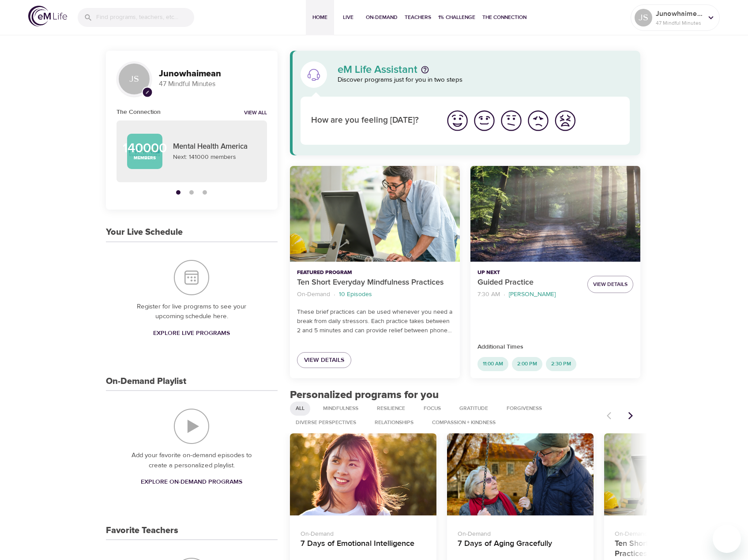 This screenshot has height=560, width=748. What do you see at coordinates (679, 14) in the screenshot?
I see `p: Junowhaimean` at bounding box center [679, 14].